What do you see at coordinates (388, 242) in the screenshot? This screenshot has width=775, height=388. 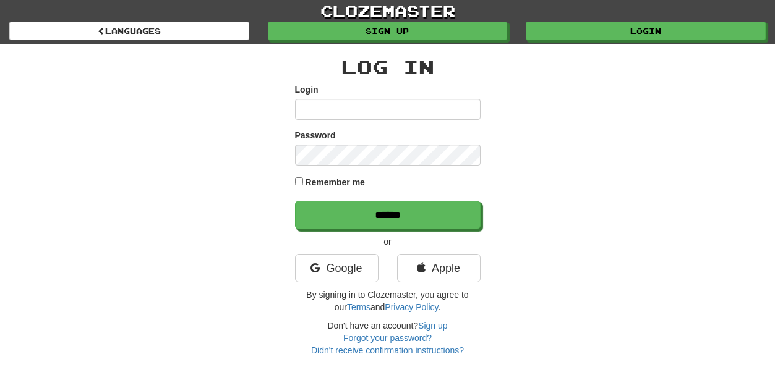 I see `p: or` at bounding box center [388, 242].